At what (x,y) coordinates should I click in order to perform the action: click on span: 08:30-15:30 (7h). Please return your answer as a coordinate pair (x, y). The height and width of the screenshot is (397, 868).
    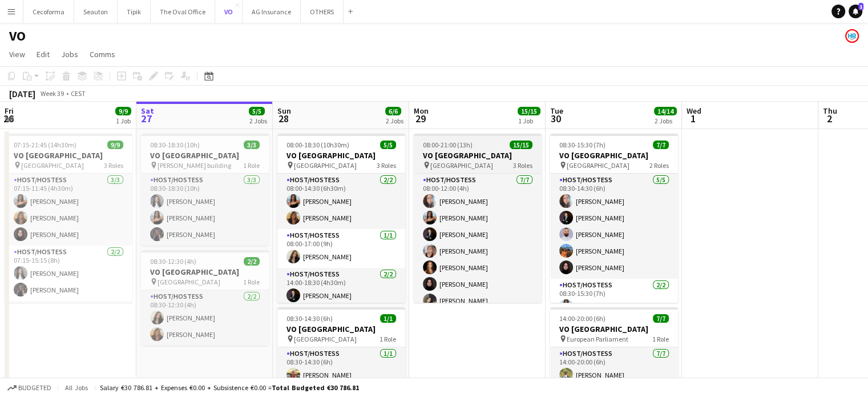
    Looking at the image, I should click on (582, 145).